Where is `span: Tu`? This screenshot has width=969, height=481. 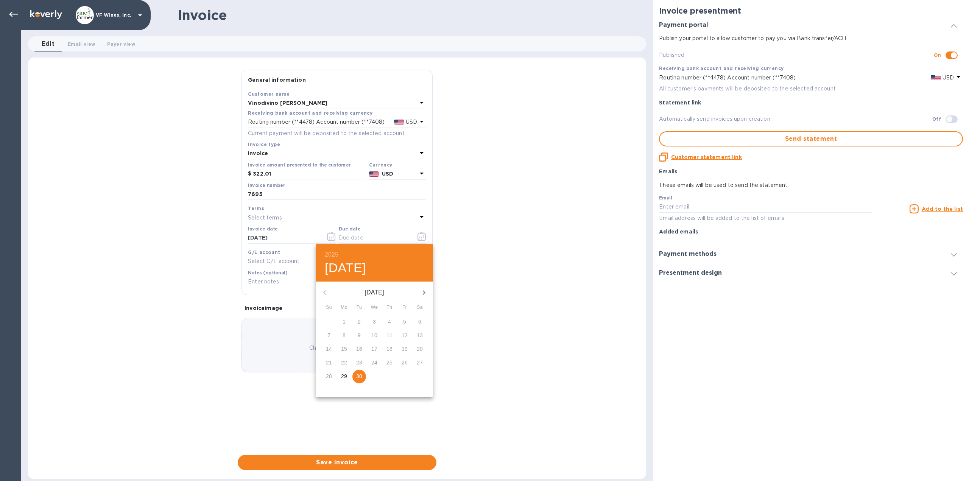
span: Tu is located at coordinates (359, 308).